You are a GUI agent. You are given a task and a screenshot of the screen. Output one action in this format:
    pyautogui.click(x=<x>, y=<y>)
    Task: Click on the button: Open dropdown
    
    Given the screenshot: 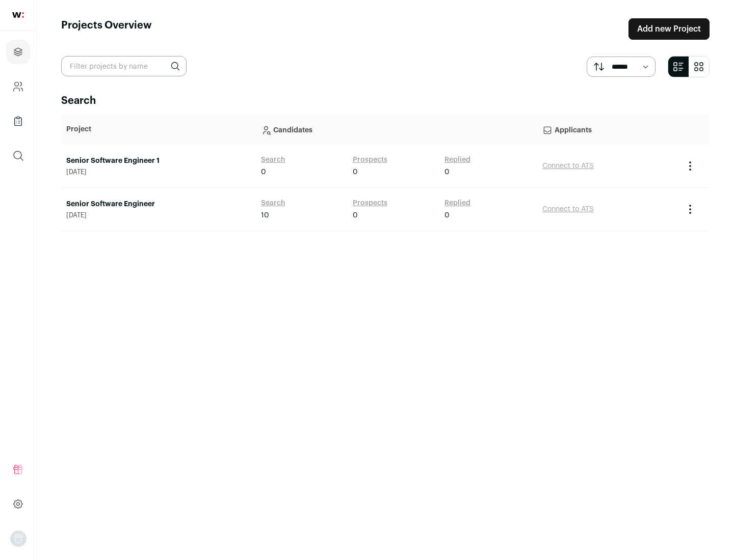 What is the action you would take?
    pyautogui.click(x=18, y=539)
    